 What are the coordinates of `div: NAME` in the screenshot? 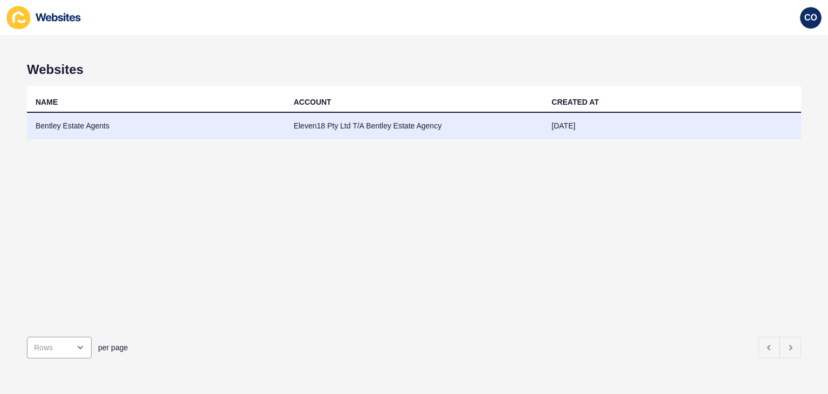 It's located at (46, 102).